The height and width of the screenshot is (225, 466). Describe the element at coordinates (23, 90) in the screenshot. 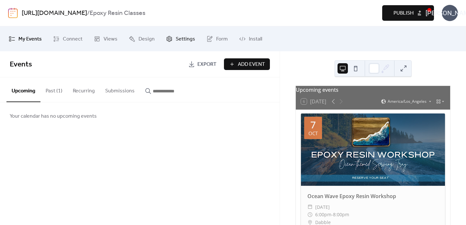

I see `button: Upcoming` at that location.